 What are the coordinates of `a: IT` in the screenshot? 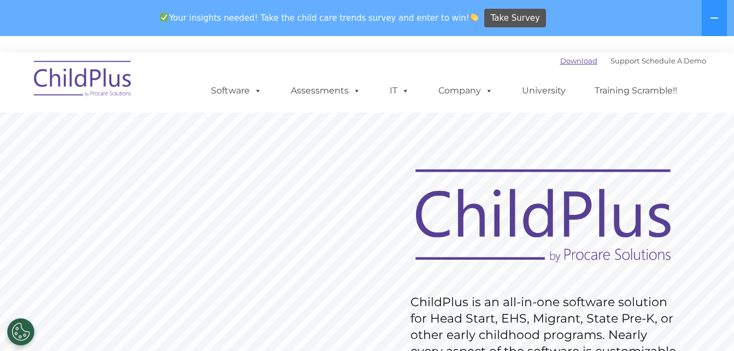 It's located at (400, 91).